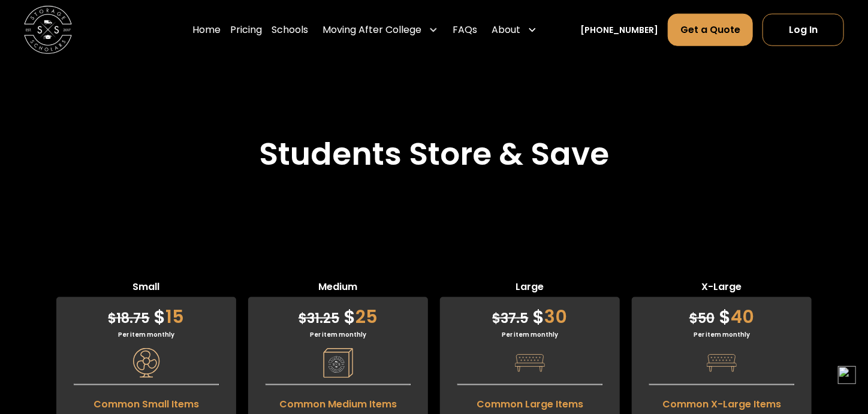 This screenshot has height=414, width=868. I want to click on a: Pricing, so click(245, 30).